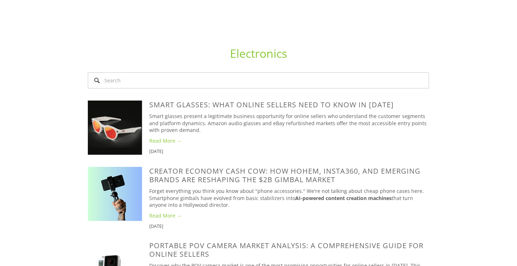 The height and width of the screenshot is (266, 517). I want to click on img: Smart Glasses: What Online Sellers Need to Know in 2025, so click(115, 128).